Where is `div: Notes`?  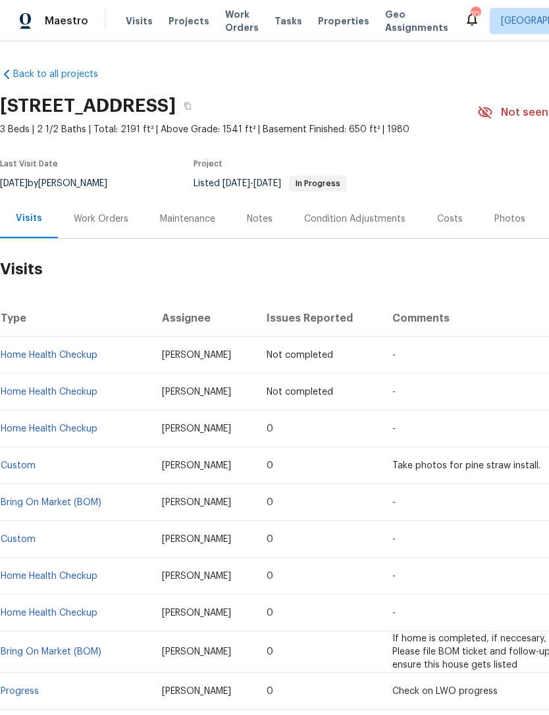 div: Notes is located at coordinates (259, 219).